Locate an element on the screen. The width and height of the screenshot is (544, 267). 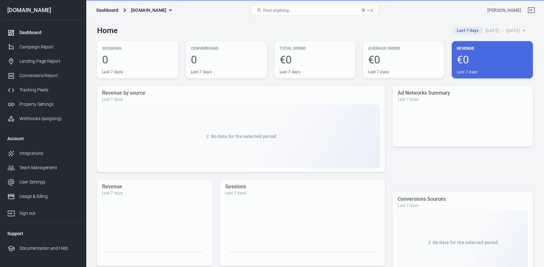
div: Webhooks (outgoing) is located at coordinates (49, 118).